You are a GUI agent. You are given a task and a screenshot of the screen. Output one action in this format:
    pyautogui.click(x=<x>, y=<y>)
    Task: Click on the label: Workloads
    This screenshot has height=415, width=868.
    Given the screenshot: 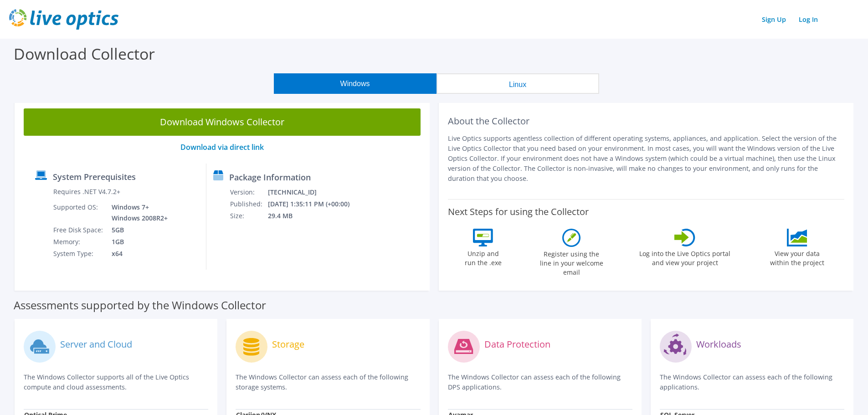 What is the action you would take?
    pyautogui.click(x=718, y=344)
    